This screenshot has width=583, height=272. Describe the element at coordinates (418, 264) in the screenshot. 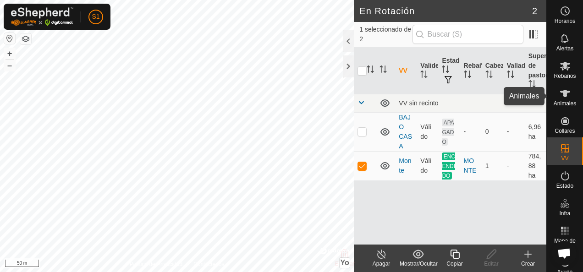

I see `div: Mostrar/Ocultar` at that location.